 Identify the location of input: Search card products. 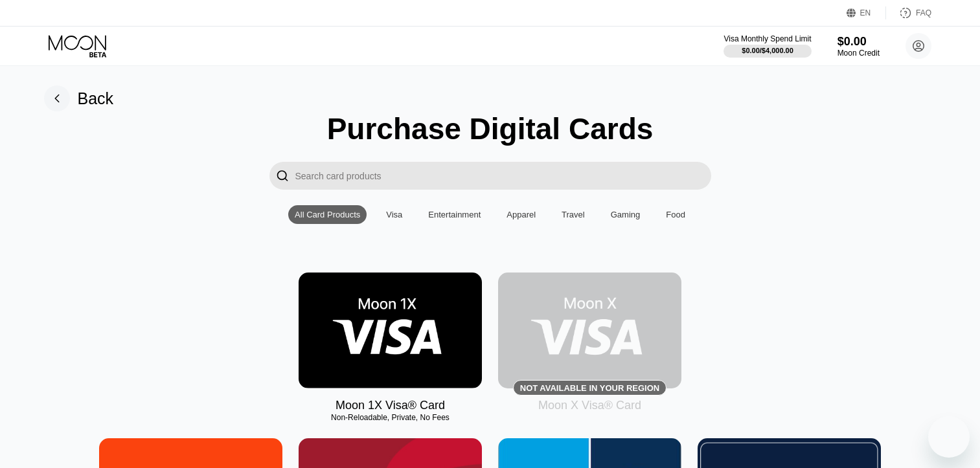
(504, 175).